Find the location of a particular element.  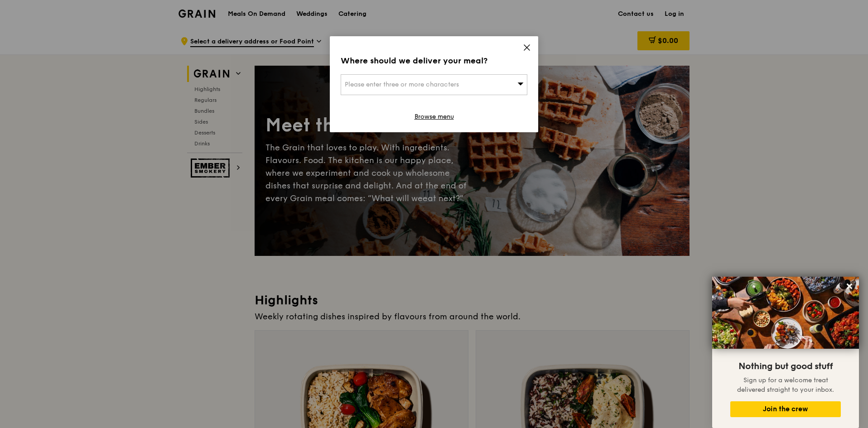

button: Join the crew is located at coordinates (786, 409).